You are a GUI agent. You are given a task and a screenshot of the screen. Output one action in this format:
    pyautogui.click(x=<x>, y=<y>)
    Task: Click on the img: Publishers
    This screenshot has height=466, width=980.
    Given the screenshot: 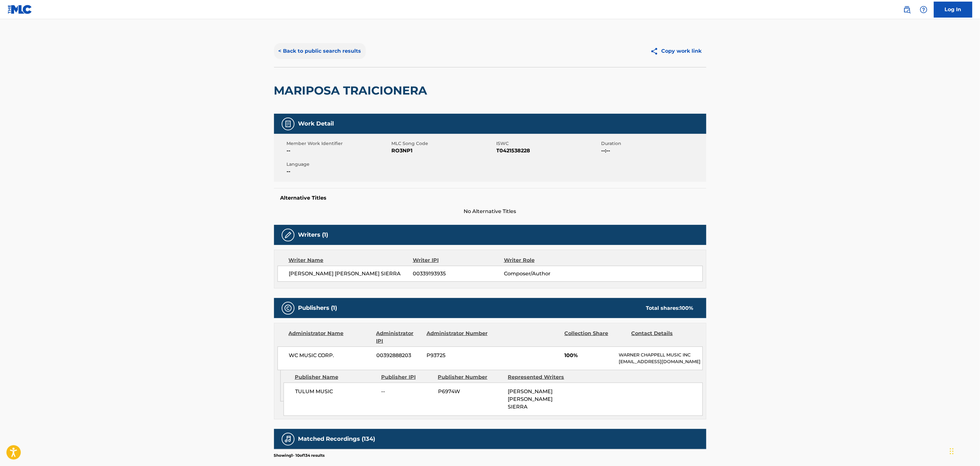 What is the action you would take?
    pyautogui.click(x=288, y=308)
    